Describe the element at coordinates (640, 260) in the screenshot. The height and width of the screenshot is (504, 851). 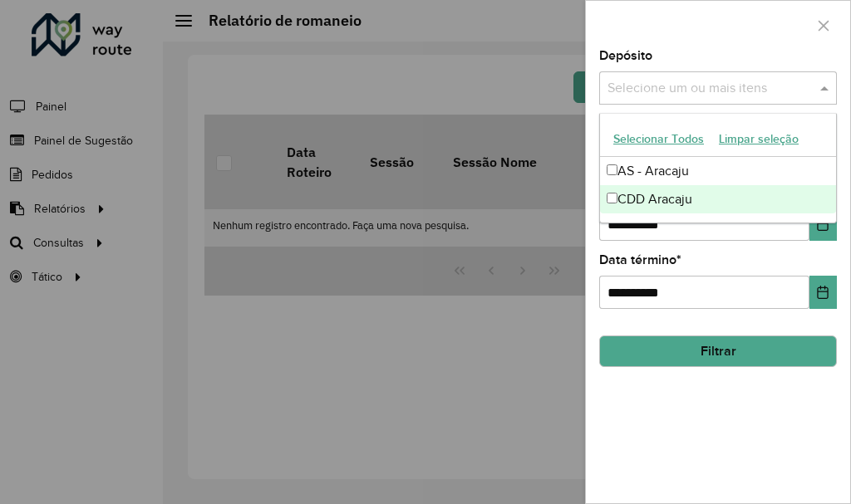
I see `label: Data término` at that location.